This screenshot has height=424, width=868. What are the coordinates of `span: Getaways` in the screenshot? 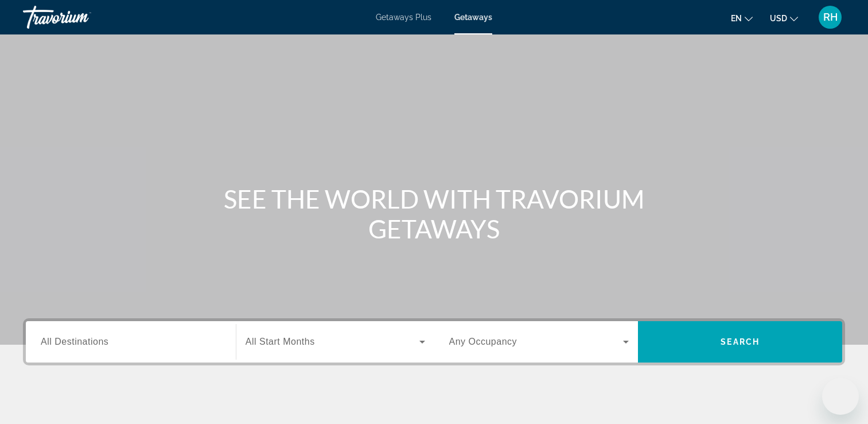 It's located at (474, 17).